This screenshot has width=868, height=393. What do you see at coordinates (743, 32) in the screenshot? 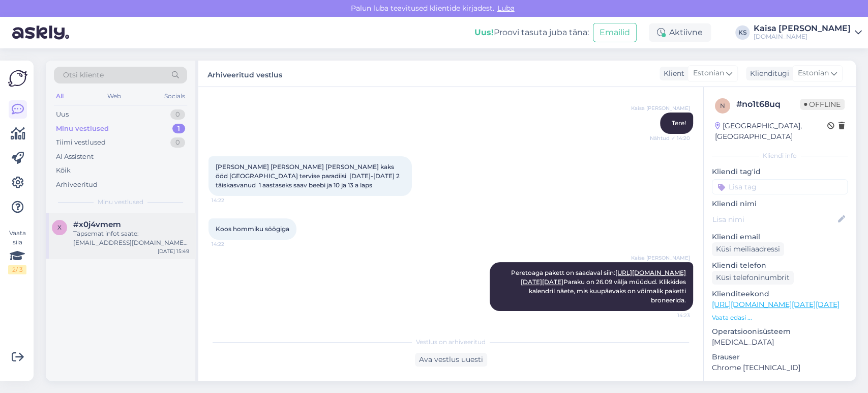
I see `div: KS` at bounding box center [743, 32].